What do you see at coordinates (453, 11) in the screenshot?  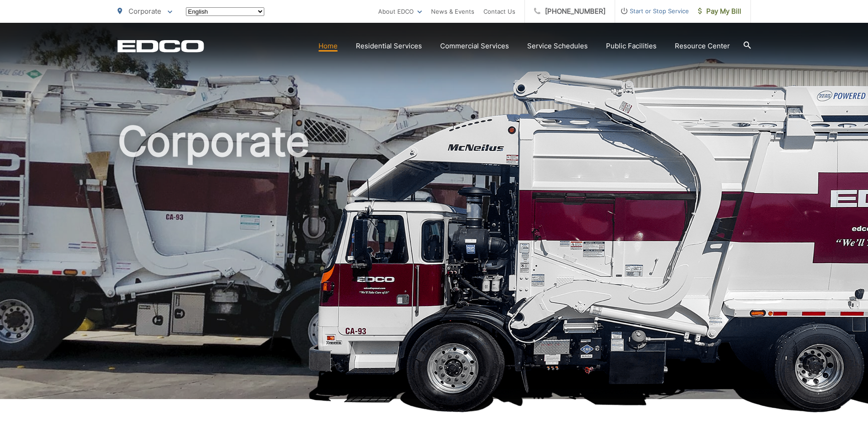 I see `a: News & Events` at bounding box center [453, 11].